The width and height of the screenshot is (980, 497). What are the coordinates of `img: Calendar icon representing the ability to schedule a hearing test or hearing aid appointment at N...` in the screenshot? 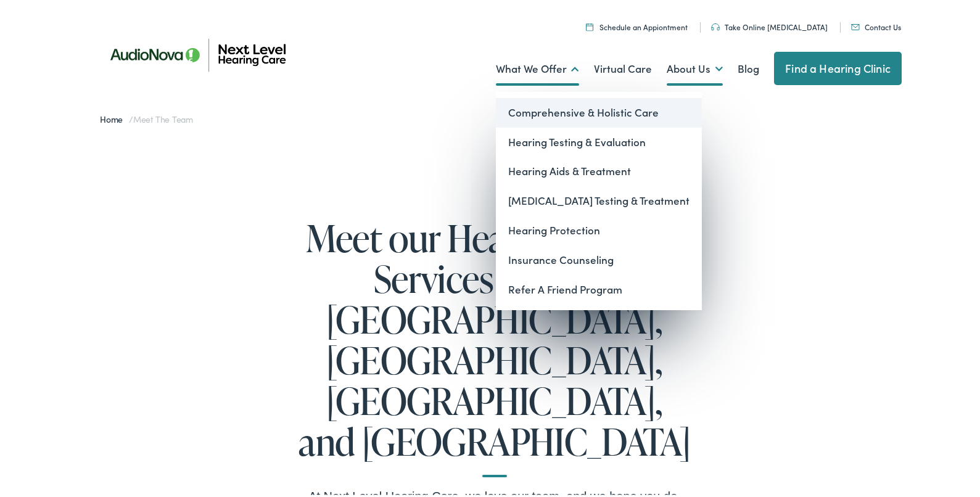 It's located at (590, 24).